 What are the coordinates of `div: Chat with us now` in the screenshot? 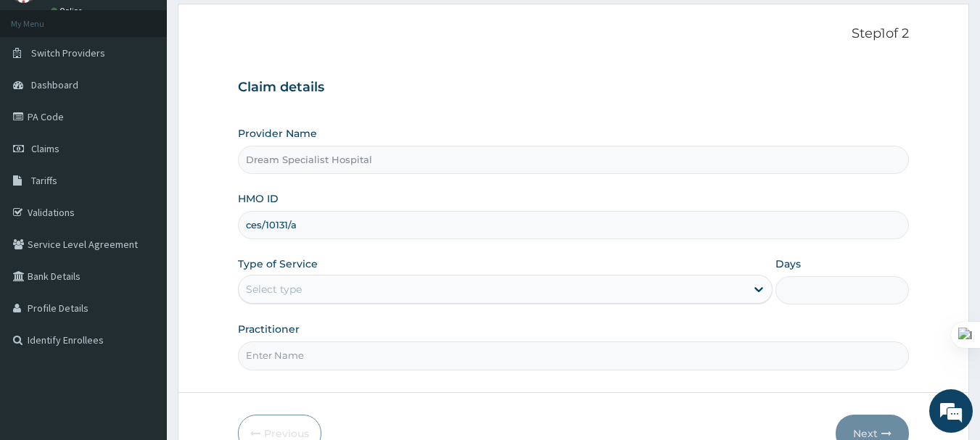 It's located at (160, 90).